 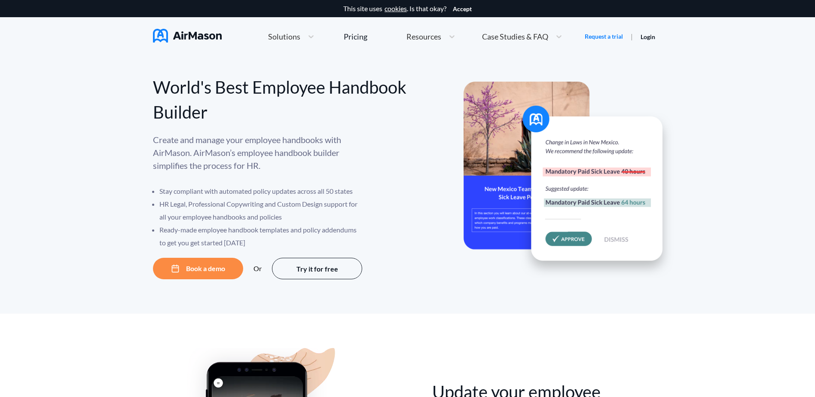 I want to click on div: Pricing, so click(x=355, y=37).